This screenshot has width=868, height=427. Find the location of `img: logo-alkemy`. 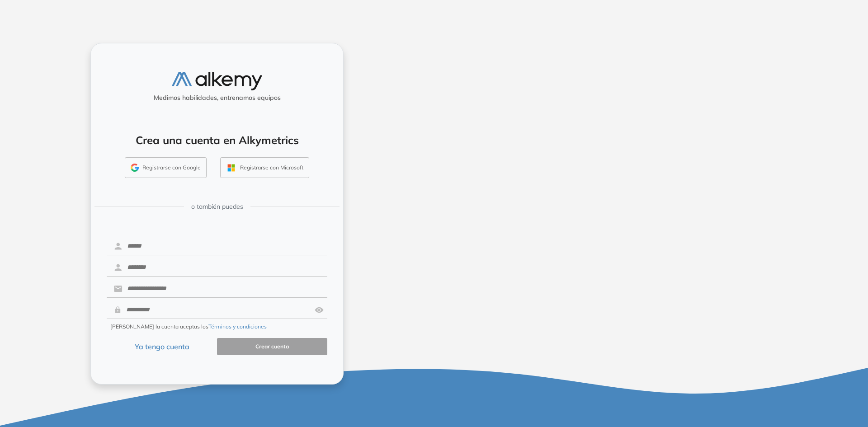

img: logo-alkemy is located at coordinates (217, 81).